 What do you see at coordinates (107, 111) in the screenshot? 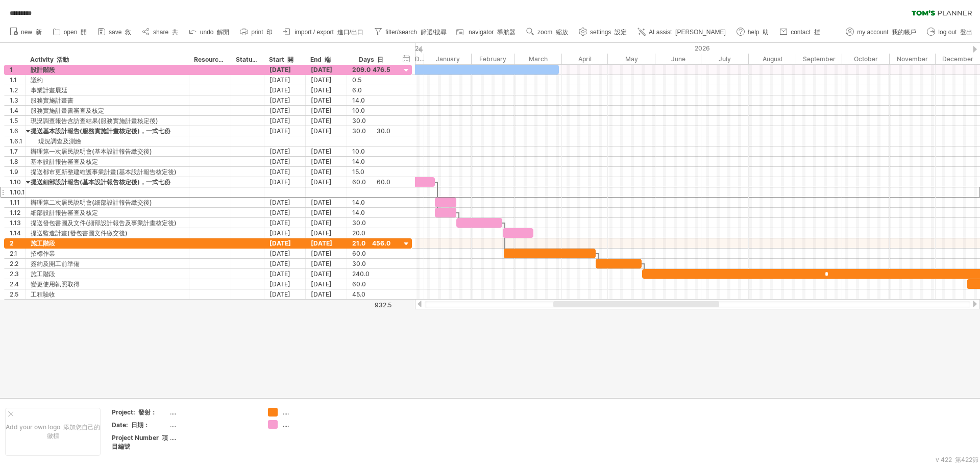
I see `div: 服務實施計畫書審查及核定` at bounding box center [107, 111].